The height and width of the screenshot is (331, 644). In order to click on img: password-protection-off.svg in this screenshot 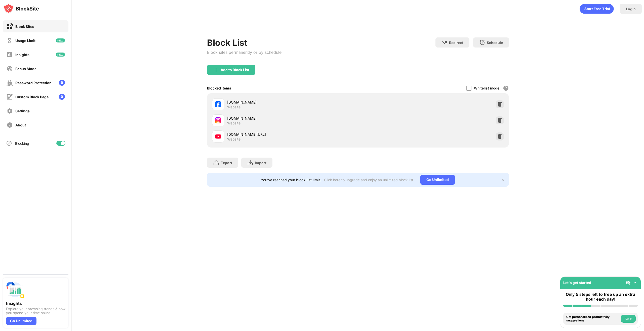, I will do `click(9, 83)`.